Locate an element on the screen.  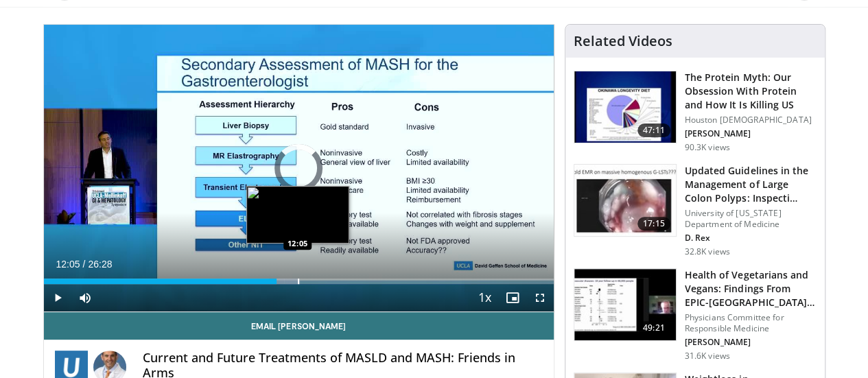
p: 31.6K views is located at coordinates (707, 357).